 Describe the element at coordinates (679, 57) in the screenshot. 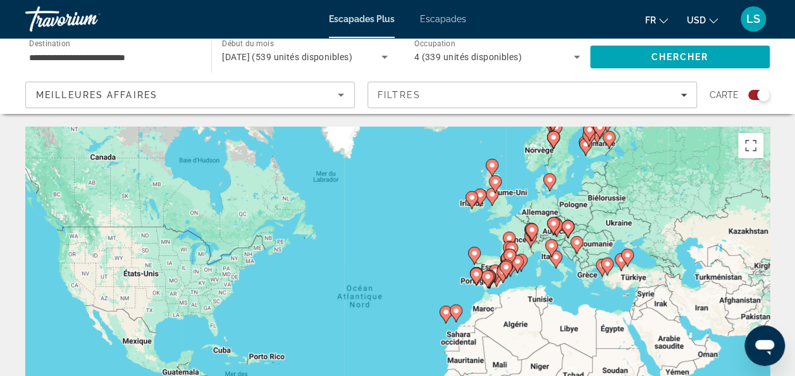

I see `span: Chercher` at that location.